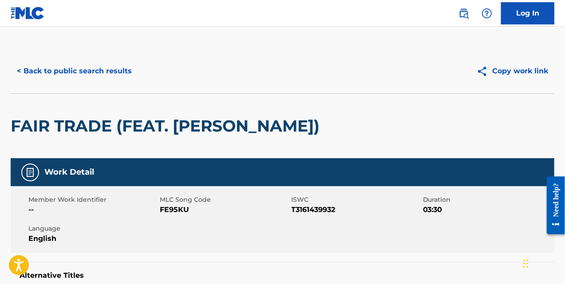  I want to click on div: Help, so click(487, 13).